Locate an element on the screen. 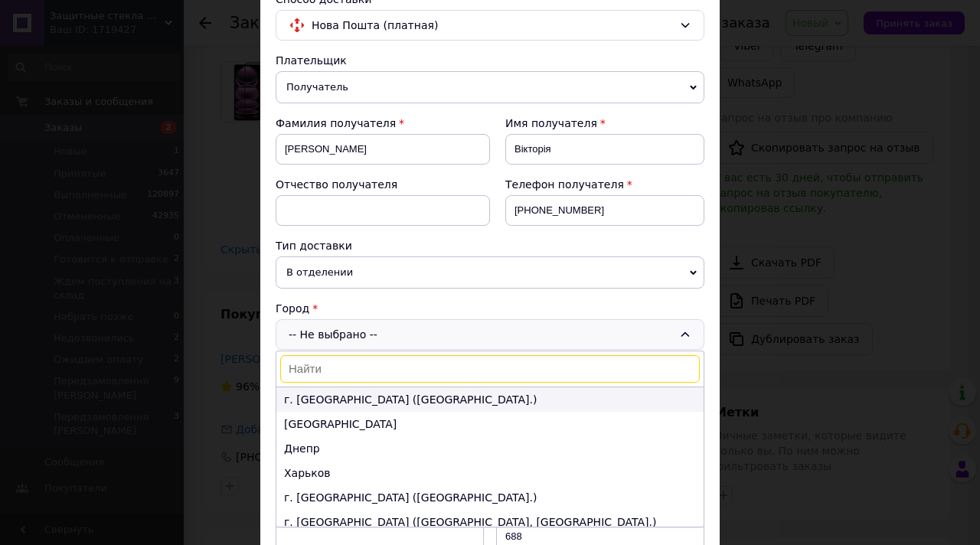 The height and width of the screenshot is (545, 980). span: Получатель is located at coordinates (490, 87).